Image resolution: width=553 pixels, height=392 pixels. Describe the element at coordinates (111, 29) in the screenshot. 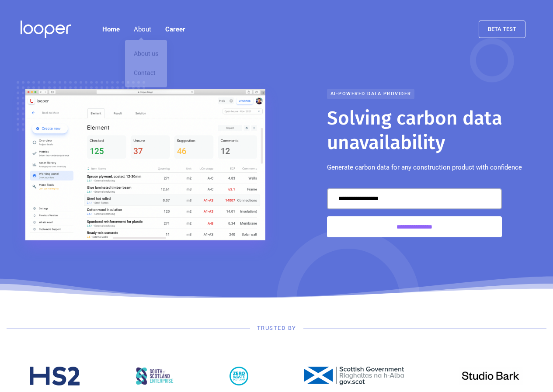

I see `a: Home` at that location.